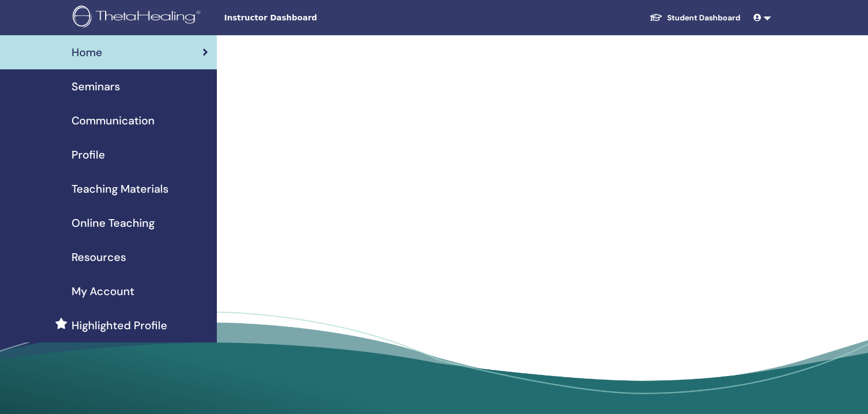 Image resolution: width=868 pixels, height=414 pixels. I want to click on span: Online Teaching, so click(113, 223).